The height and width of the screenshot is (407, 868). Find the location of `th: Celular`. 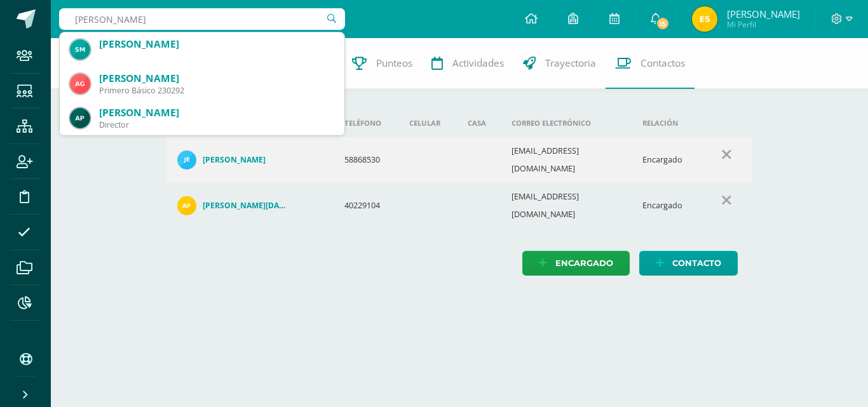

th: Celular is located at coordinates (428, 123).